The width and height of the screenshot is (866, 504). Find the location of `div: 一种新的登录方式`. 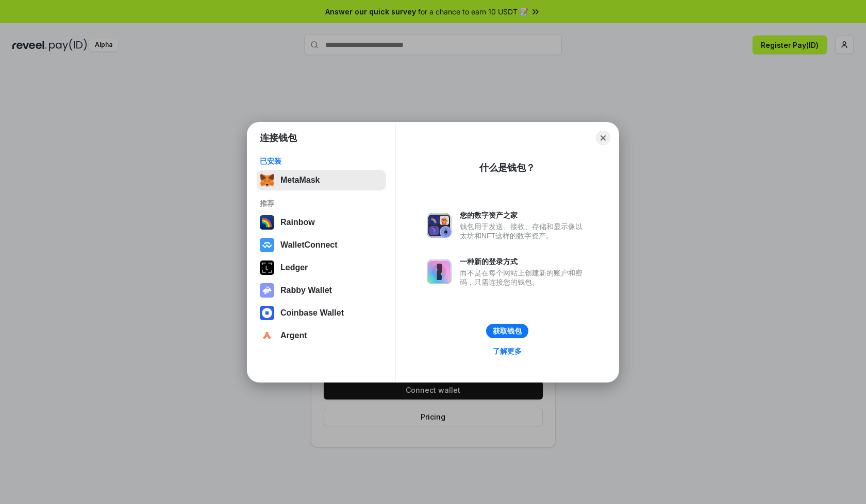

div: 一种新的登录方式 is located at coordinates (524, 262).